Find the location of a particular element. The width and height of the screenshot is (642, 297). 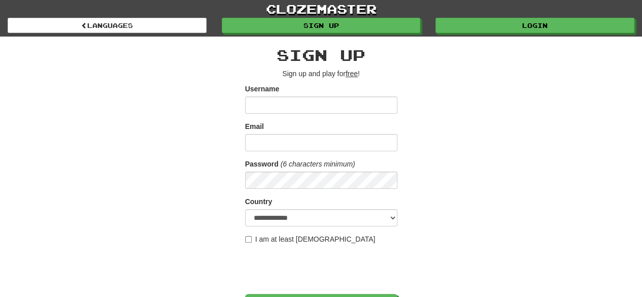

a: Sign up is located at coordinates (321, 25).